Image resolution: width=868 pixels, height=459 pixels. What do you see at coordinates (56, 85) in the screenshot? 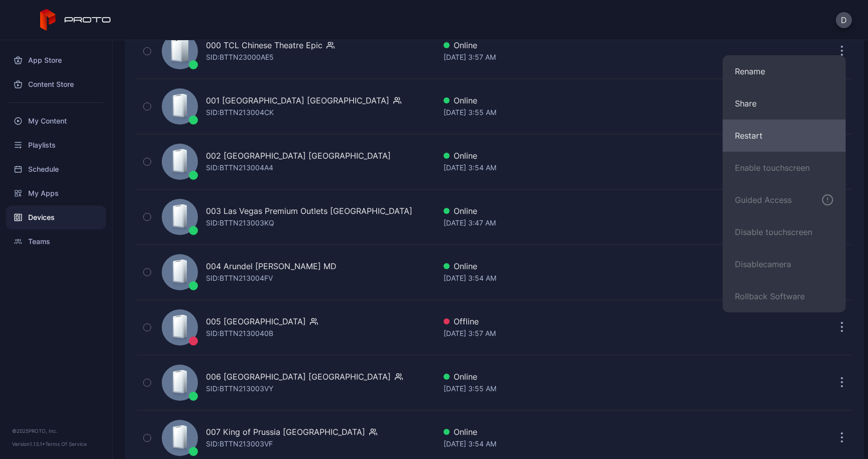
I see `a: Content Store` at bounding box center [56, 85].